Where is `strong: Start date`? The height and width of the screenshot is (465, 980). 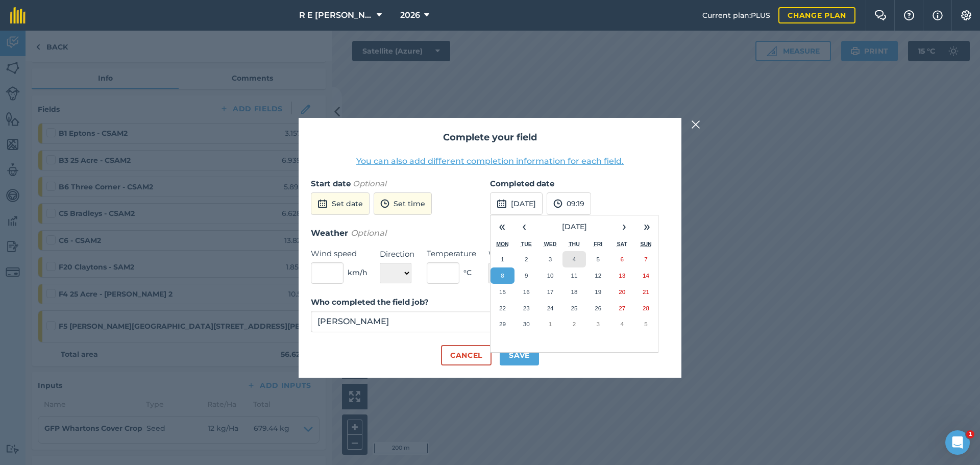
strong: Start date is located at coordinates (330, 183).